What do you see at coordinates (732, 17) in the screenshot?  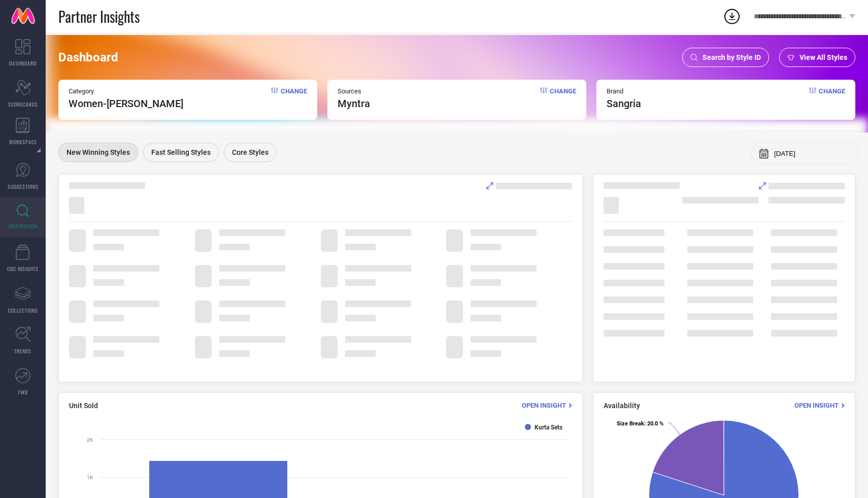 I see `div: Open download list` at bounding box center [732, 17].